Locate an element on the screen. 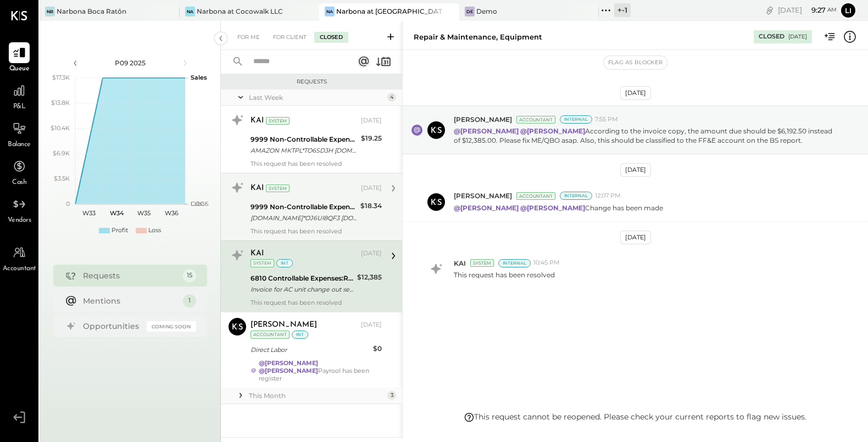 The image size is (868, 442). span: KAI is located at coordinates (460, 263).